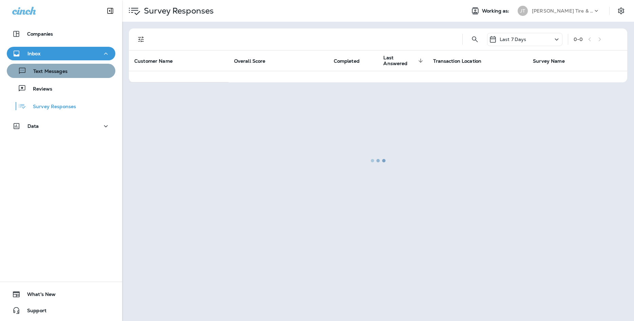  What do you see at coordinates (47, 72) in the screenshot?
I see `p: Text Messages` at bounding box center [47, 72].